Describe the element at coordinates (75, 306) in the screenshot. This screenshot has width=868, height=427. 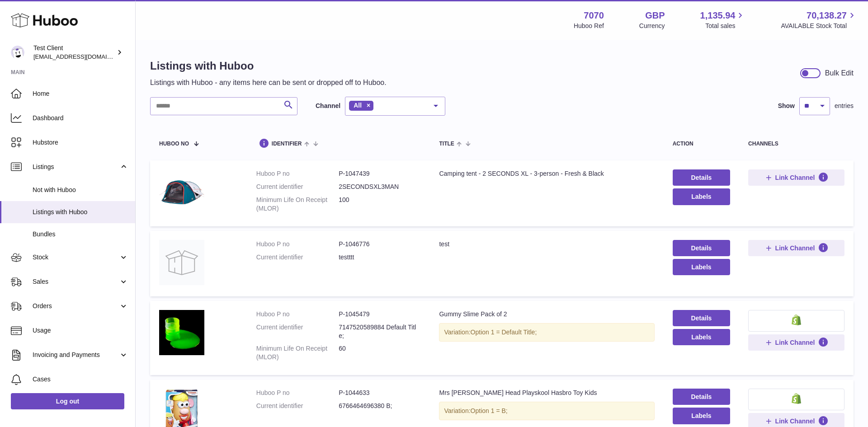
I see `span: Orders` at that location.